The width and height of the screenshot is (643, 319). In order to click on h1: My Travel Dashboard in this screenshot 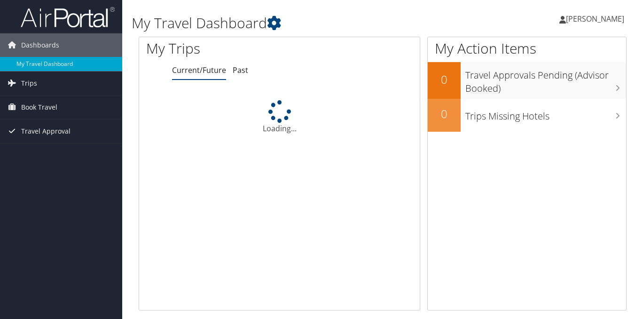, I will do `click(299, 23)`.